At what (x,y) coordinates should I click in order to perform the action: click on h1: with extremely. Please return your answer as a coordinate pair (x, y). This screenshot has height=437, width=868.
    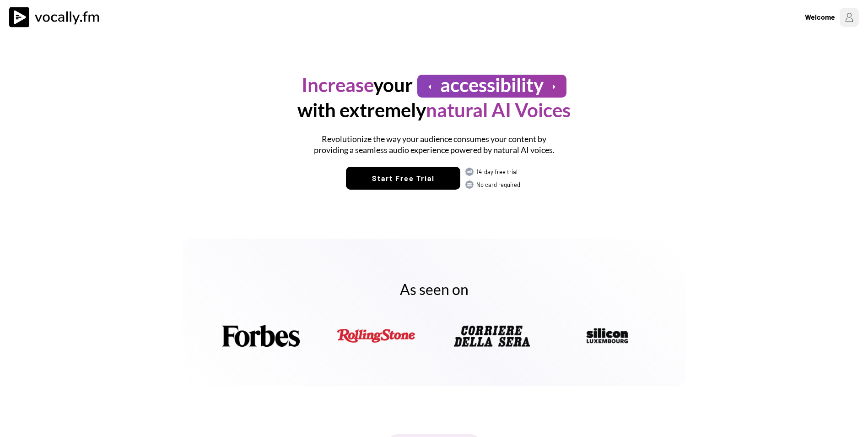
    Looking at the image, I should click on (434, 110).